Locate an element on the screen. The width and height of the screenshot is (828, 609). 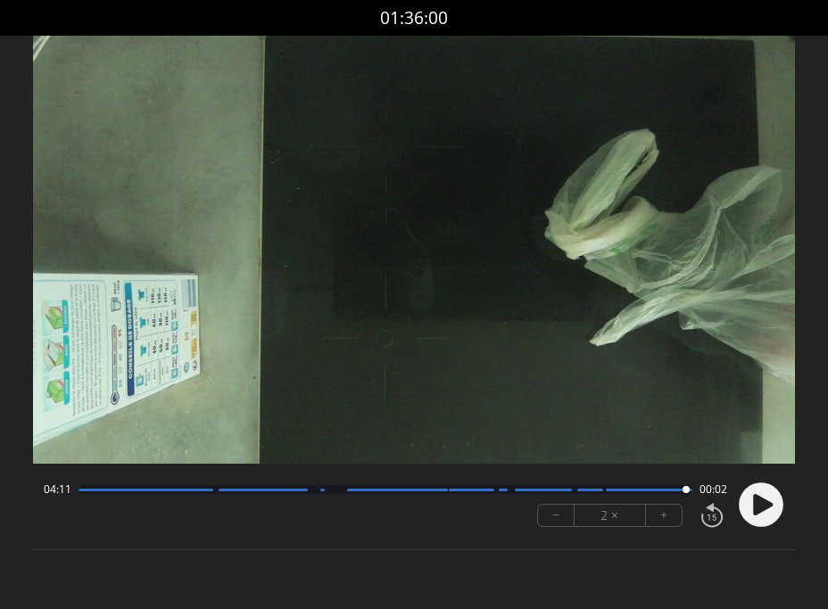
span: 04:11 is located at coordinates (57, 490).